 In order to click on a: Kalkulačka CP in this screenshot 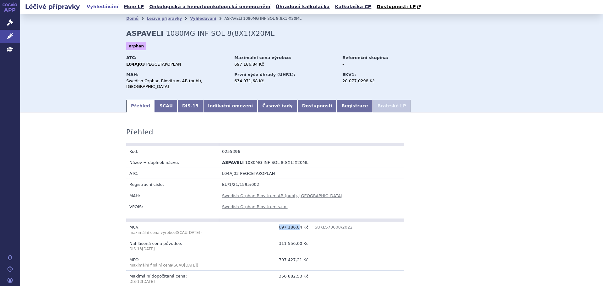, I will do `click(353, 7)`.